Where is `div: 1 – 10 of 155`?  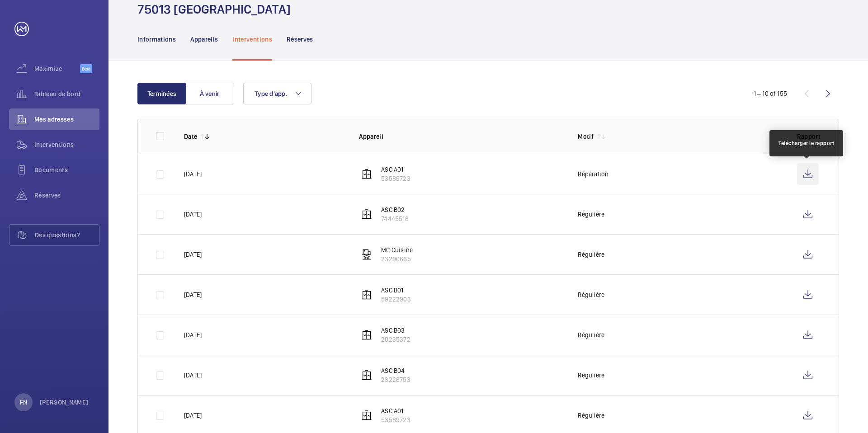
div: 1 – 10 of 155 is located at coordinates (770, 93).